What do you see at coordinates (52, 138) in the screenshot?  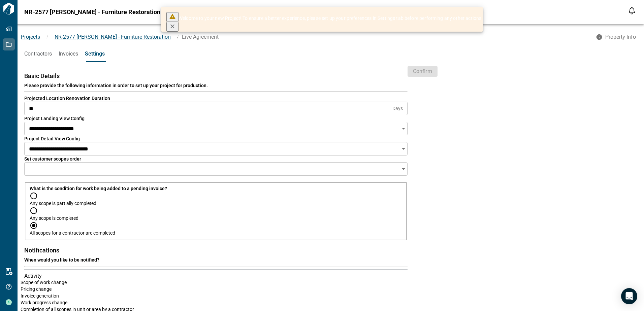 I see `span: Project Detail View Config` at bounding box center [52, 138].